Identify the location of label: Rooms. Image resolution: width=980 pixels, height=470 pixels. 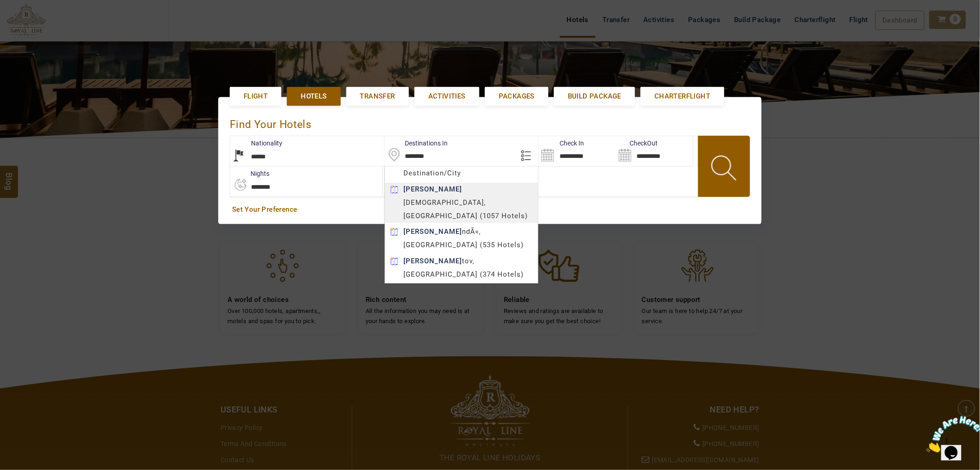
(403, 174).